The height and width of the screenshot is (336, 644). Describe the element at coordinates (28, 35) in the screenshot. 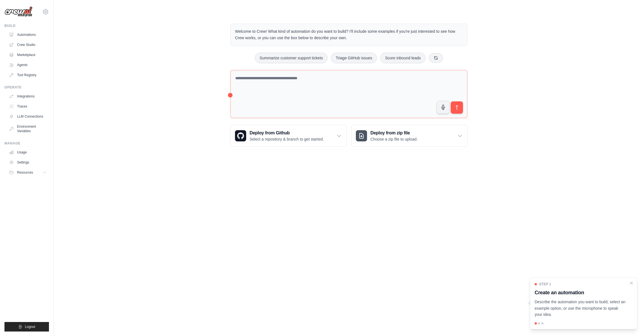

I see `a: Automations` at that location.